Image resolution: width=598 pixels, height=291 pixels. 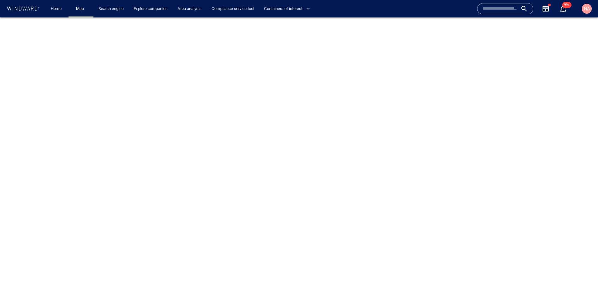 What do you see at coordinates (151, 9) in the screenshot?
I see `button: Explore companies` at bounding box center [151, 9].